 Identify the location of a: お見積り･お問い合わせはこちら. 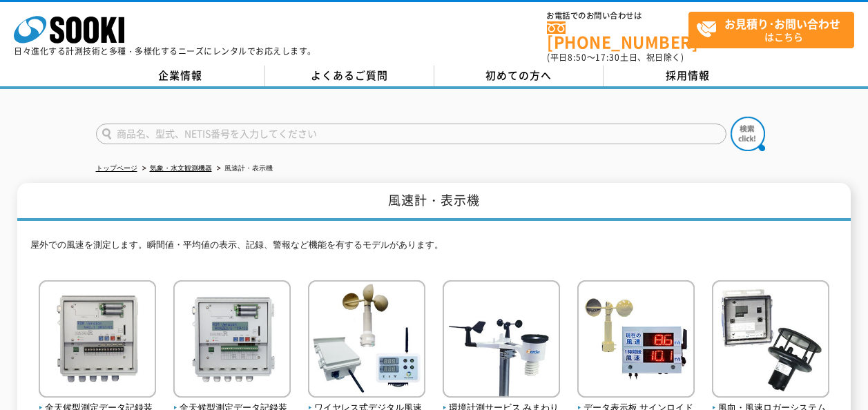
(771, 30).